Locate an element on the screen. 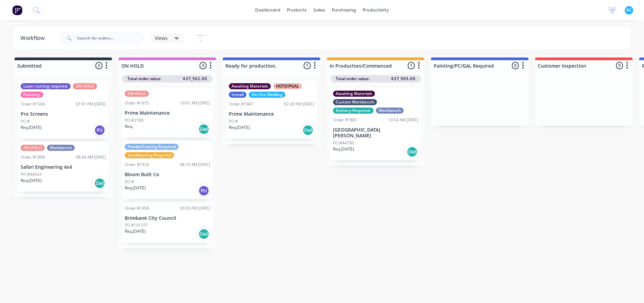 This screenshot has height=303, width=644. span: Views is located at coordinates (161, 38).